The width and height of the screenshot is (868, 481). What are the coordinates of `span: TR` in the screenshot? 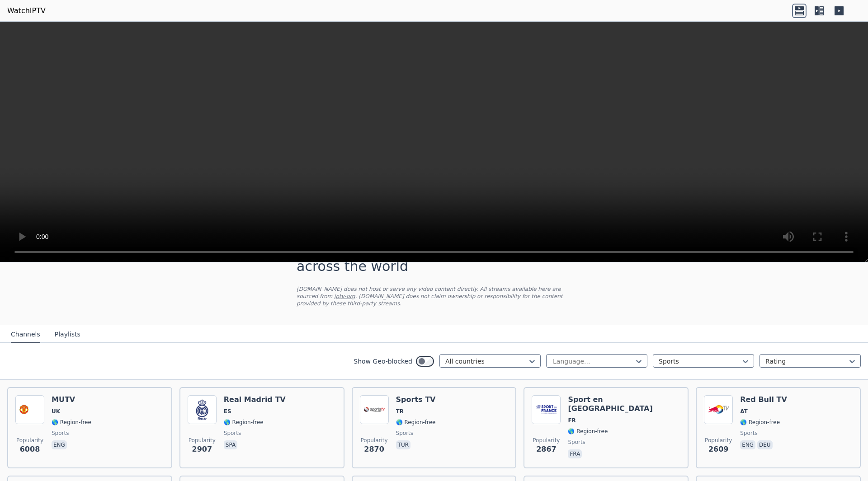 It's located at (400, 411).